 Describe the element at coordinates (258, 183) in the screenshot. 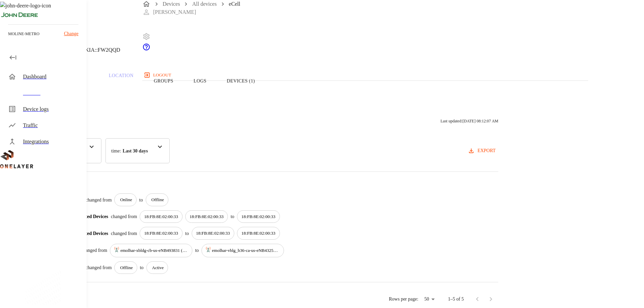

I see `p: 5 results` at that location.